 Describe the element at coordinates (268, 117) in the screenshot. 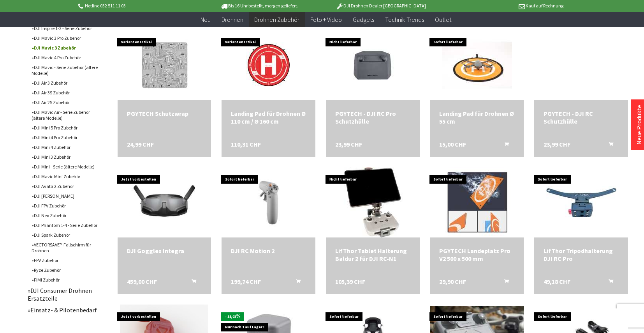

I see `a: Landing Pad für Drohnen Ø 110 cm / Ø 160 cm 110,31 CHF` at that location.